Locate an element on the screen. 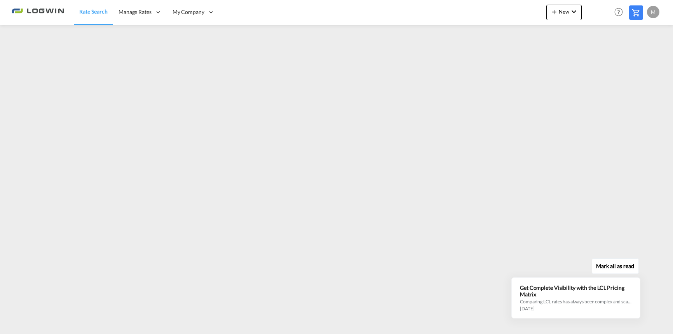 This screenshot has width=673, height=334. md-icon: icon-plus 400-fg is located at coordinates (554, 12).